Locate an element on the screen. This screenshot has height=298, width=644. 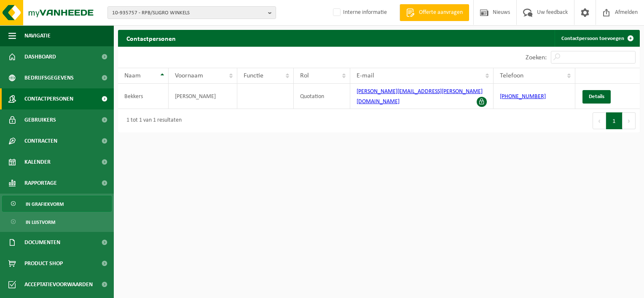
span: In grafiekvorm is located at coordinates (45, 204).